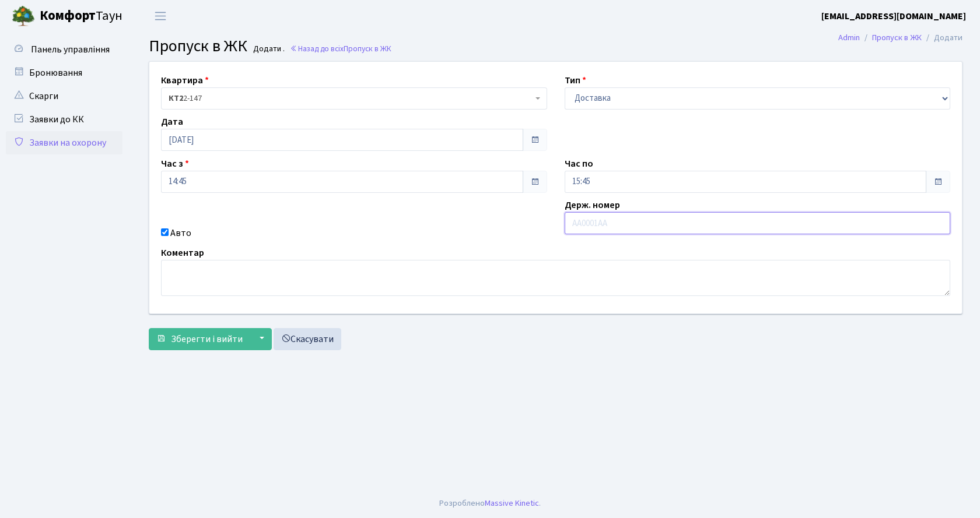  Describe the element at coordinates (512, 503) in the screenshot. I see `a: Massive Kinetic` at that location.